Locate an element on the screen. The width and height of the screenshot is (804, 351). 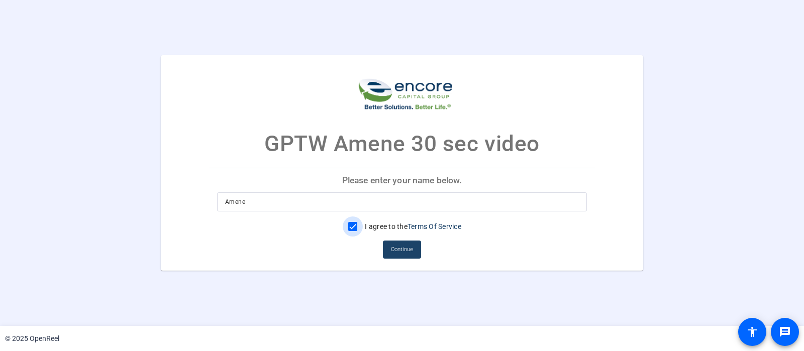
img: company-logo is located at coordinates (402, 88).